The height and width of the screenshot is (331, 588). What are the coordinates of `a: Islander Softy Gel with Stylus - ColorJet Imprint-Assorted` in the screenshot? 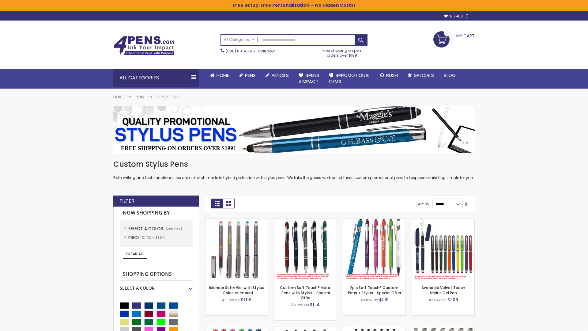 It's located at (236, 220).